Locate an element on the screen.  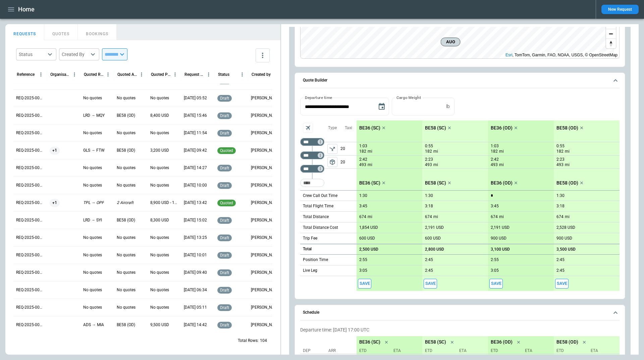
div: Quoted Aircraft is located at coordinates (127, 75).